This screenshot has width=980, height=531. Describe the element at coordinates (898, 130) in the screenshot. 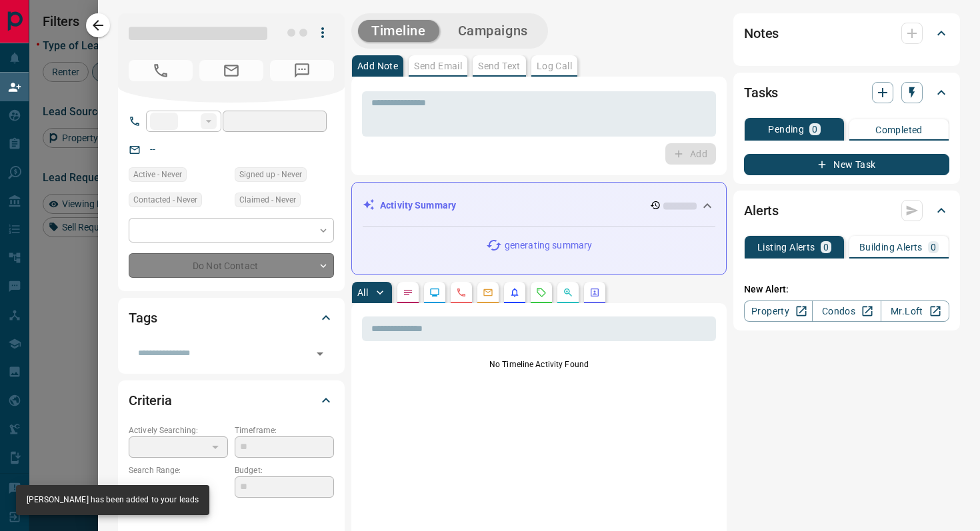

I see `p: Completed` at that location.